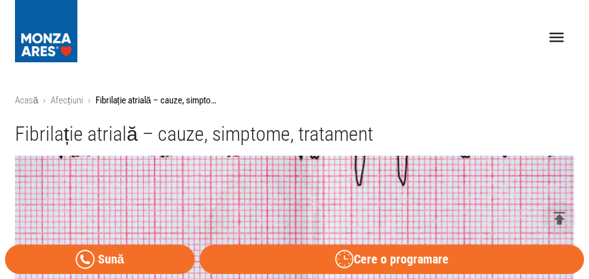 Image resolution: width=589 pixels, height=279 pixels. Describe the element at coordinates (26, 100) in the screenshot. I see `a: Acasă` at that location.